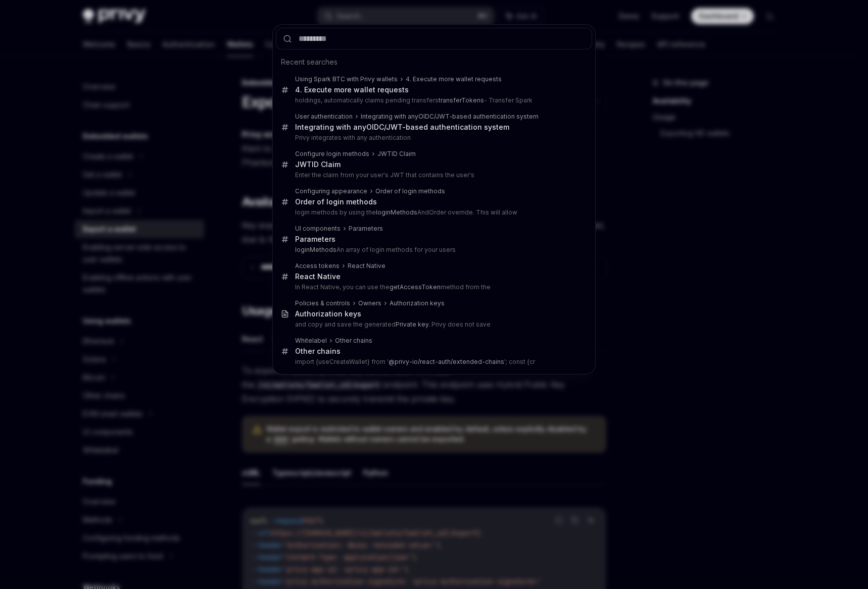  What do you see at coordinates (346, 79) in the screenshot?
I see `div: Using Spark BTC with Privy wallets` at bounding box center [346, 79].